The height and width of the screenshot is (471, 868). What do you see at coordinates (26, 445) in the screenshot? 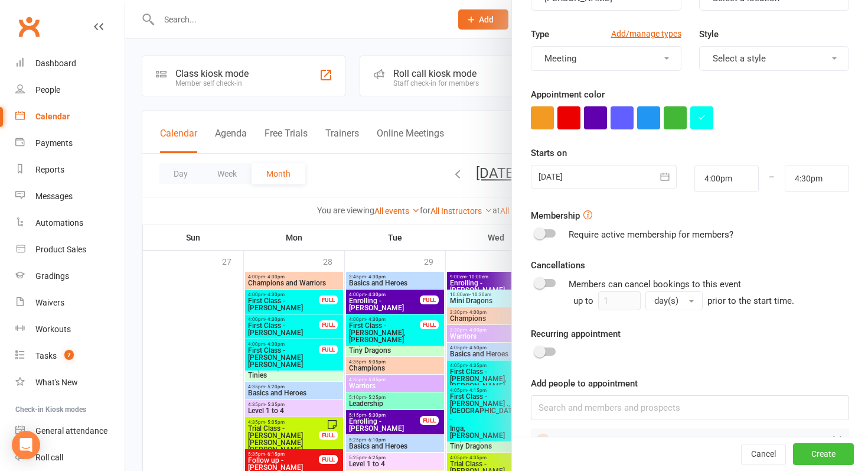
I see `div: Open Intercom Messenger` at bounding box center [26, 445].